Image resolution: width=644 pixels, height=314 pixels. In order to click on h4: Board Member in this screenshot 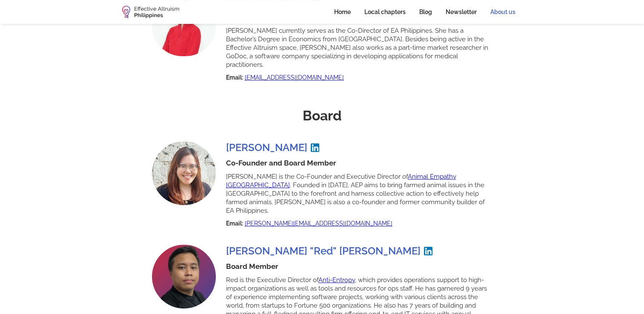, I will do `click(252, 266)`.